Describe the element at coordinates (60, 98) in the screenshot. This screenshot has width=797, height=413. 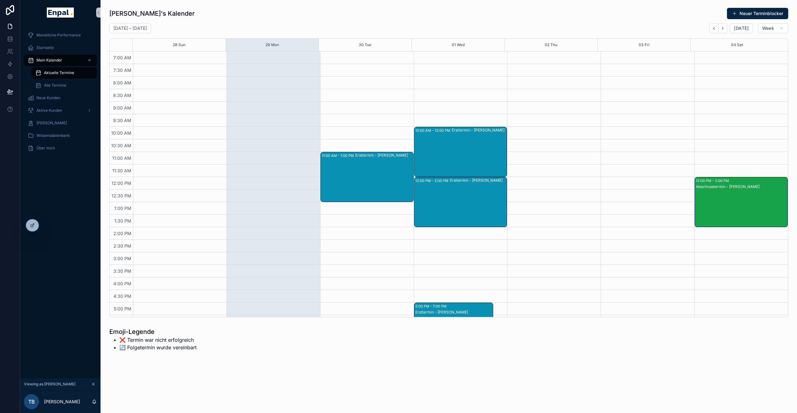
I see `a: Neue Kunden` at that location.